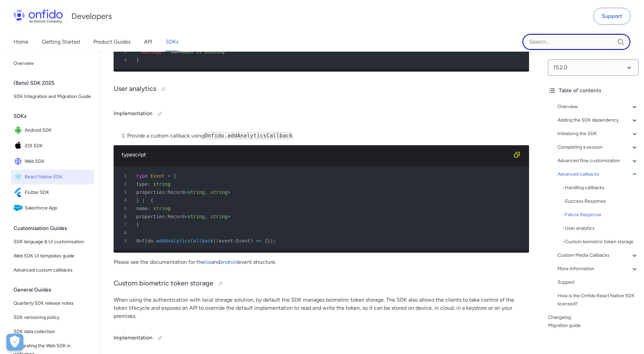 The width and height of the screenshot is (644, 354). What do you see at coordinates (601, 242) in the screenshot?
I see `a: -Custom biometric token storage` at bounding box center [601, 242].